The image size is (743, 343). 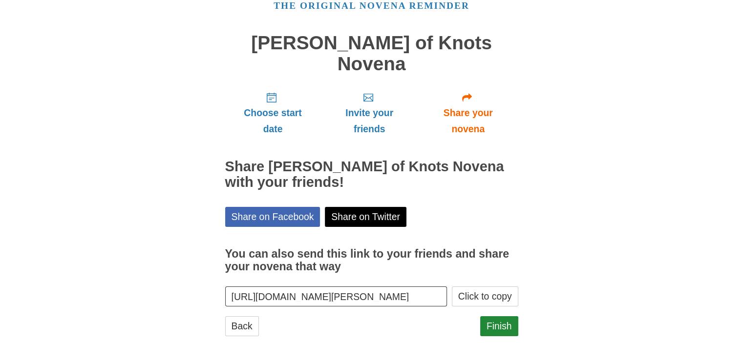 I want to click on button: Click to copy, so click(x=485, y=296).